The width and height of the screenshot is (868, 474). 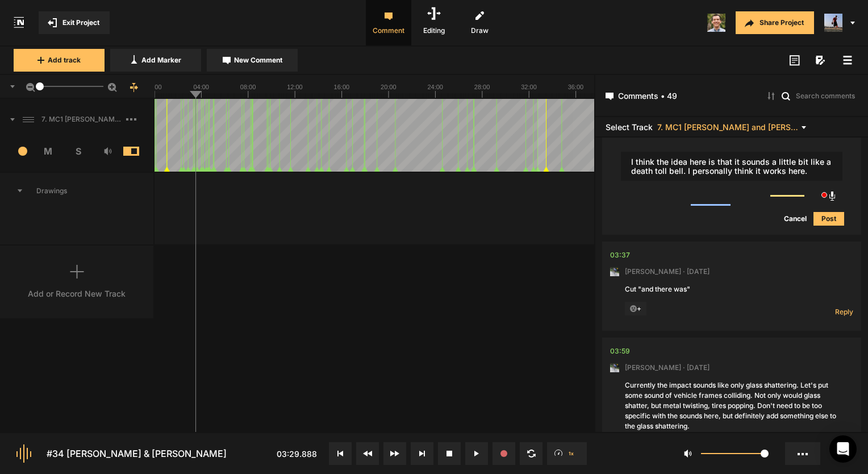 What do you see at coordinates (732, 167) in the screenshot?
I see `textarea: To enrich screen reader interactions, please activate Accessibility in Grammarly extension settings` at bounding box center [732, 167].